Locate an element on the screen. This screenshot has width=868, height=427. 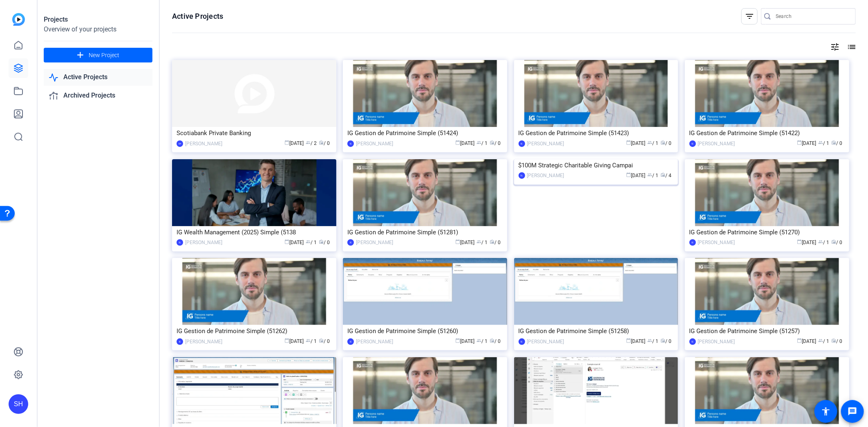
span: / 4 is located at coordinates (665, 175).